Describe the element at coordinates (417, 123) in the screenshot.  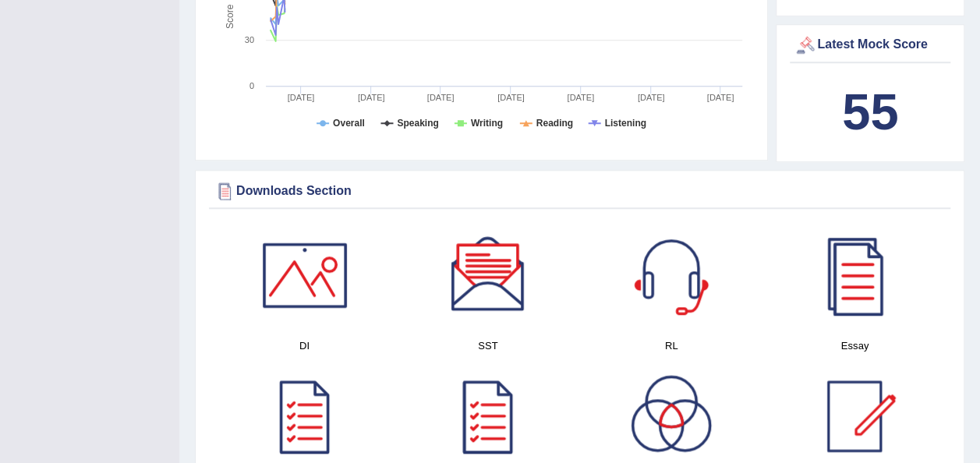
I see `tspan: Speaking` at that location.